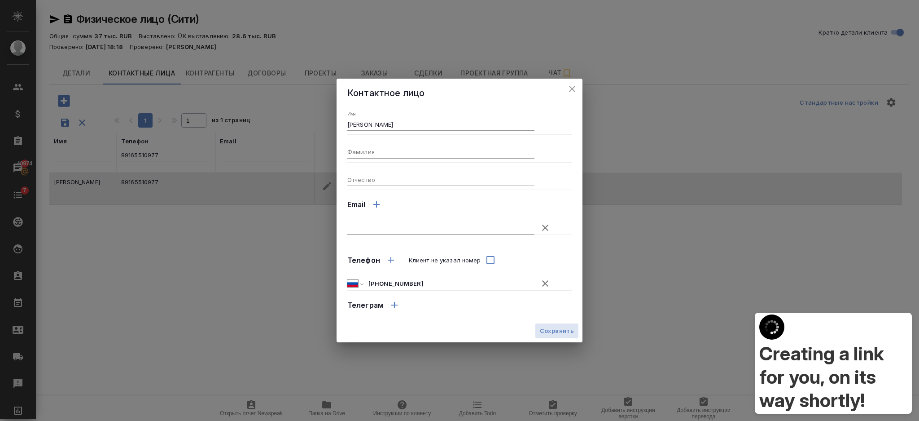  What do you see at coordinates (557, 330) in the screenshot?
I see `button: Сохранить` at bounding box center [557, 330].